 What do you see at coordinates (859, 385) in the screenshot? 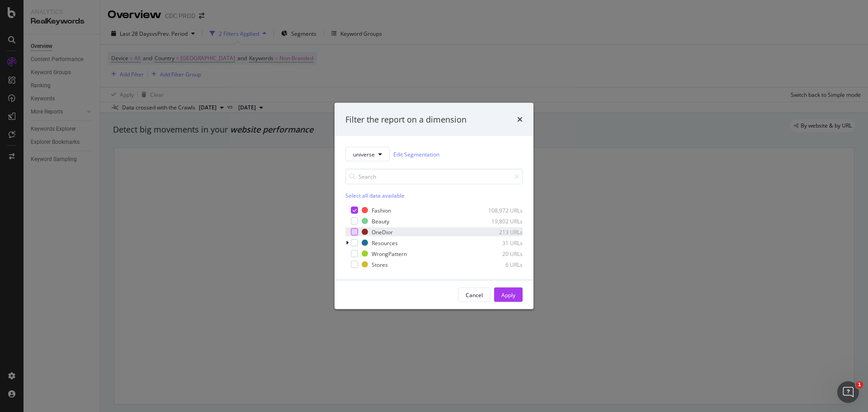
I see `span: 1` at bounding box center [859, 385].